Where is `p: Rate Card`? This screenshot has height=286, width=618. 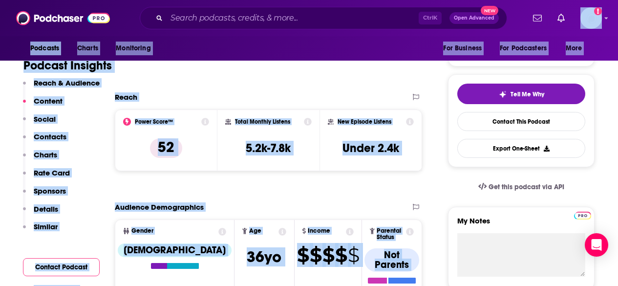 p: Rate Card is located at coordinates (52, 173).